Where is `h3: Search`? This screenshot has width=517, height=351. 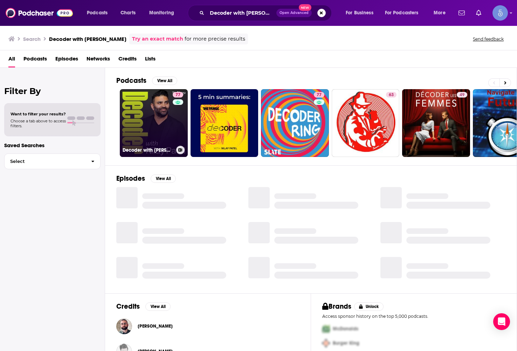
h3: Search is located at coordinates (32, 39).